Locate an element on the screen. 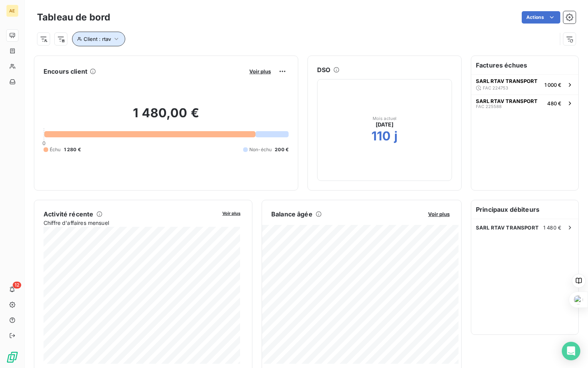 This screenshot has width=588, height=368. button: SARL RTAV TRANSPORTFAC 2247531 000 € is located at coordinates (525, 84).